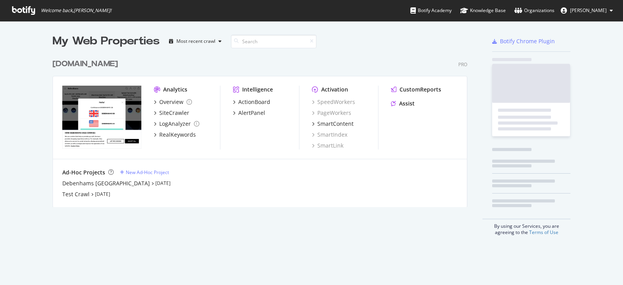 Image resolution: width=623 pixels, height=285 pixels. I want to click on div: Overview, so click(171, 102).